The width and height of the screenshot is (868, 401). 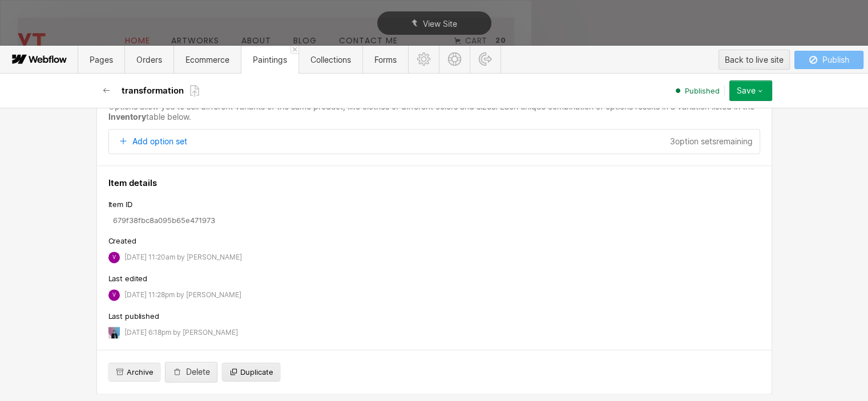 I want to click on span: Forms, so click(x=385, y=59).